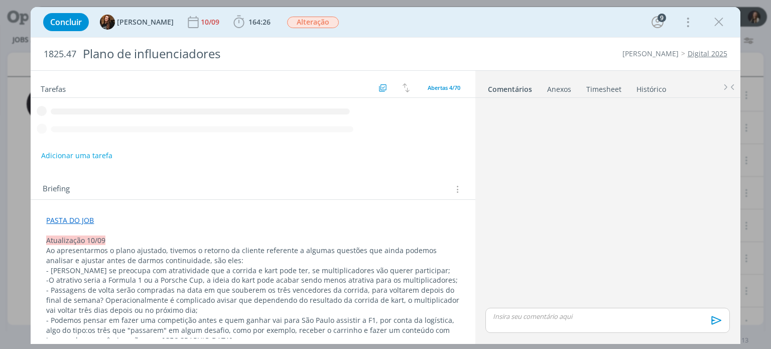 Image resolution: width=771 pixels, height=349 pixels. What do you see at coordinates (651, 87) in the screenshot?
I see `a: Histórico` at bounding box center [651, 87].